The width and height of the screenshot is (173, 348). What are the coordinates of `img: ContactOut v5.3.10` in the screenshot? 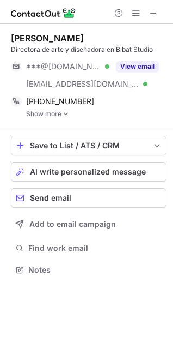 It's located at (44, 13).